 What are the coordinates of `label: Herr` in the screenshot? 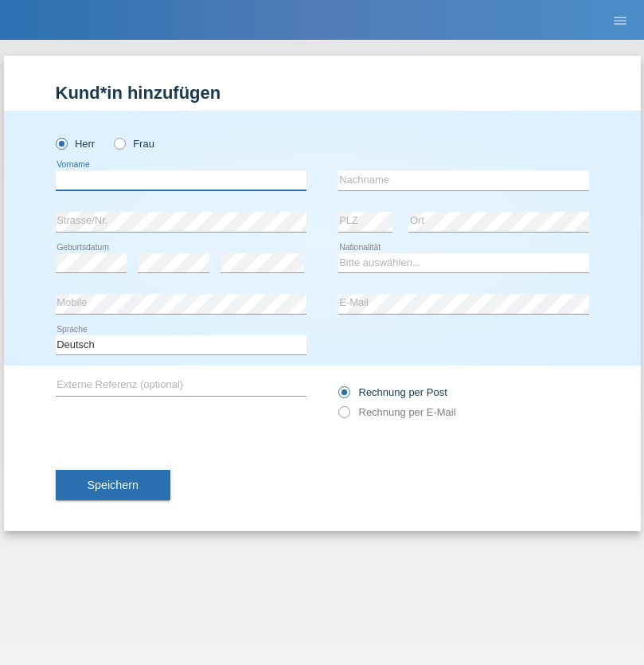 It's located at (76, 143).